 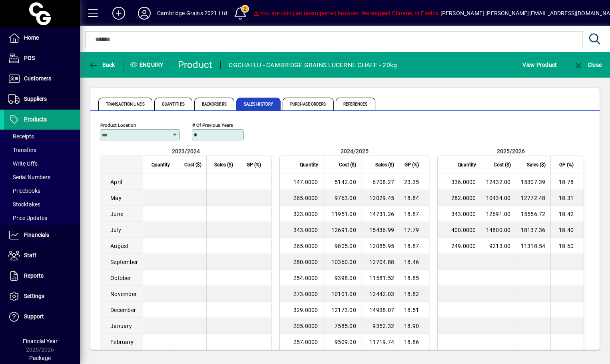 What do you see at coordinates (122, 246) in the screenshot?
I see `td: August` at bounding box center [122, 246].